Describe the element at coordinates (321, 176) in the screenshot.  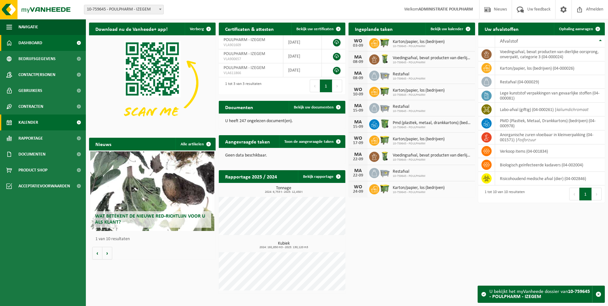
I see `a: Bekijk rapportage` at that location.